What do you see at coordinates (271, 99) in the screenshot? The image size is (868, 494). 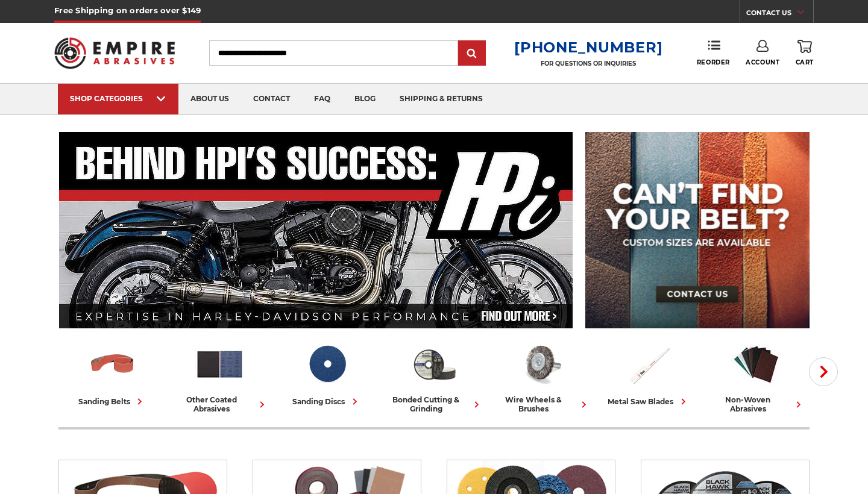 I see `a: contact` at bounding box center [271, 99].